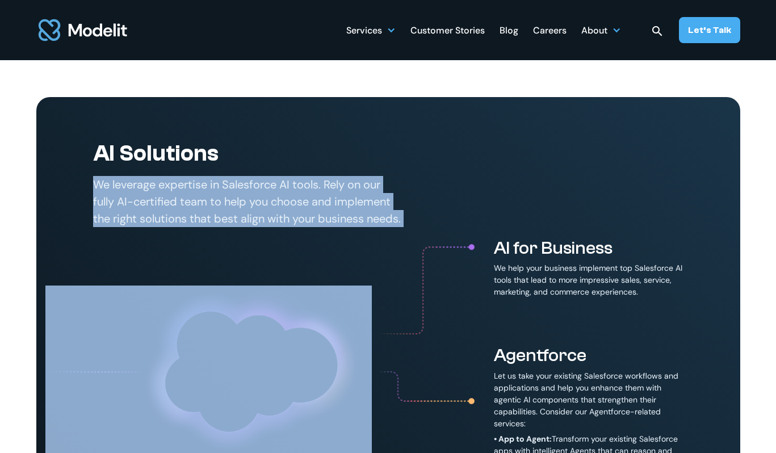 The height and width of the screenshot is (453, 776). I want to click on div: Careers, so click(550, 31).